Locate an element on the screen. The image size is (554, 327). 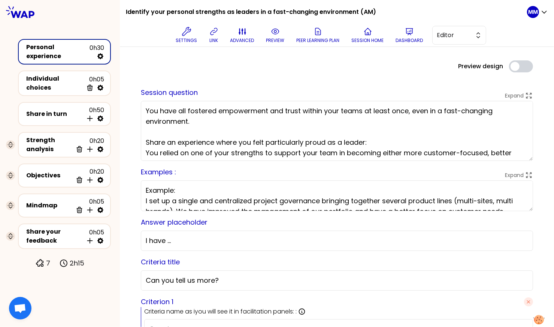
label: Answer placeholder is located at coordinates (174, 222).